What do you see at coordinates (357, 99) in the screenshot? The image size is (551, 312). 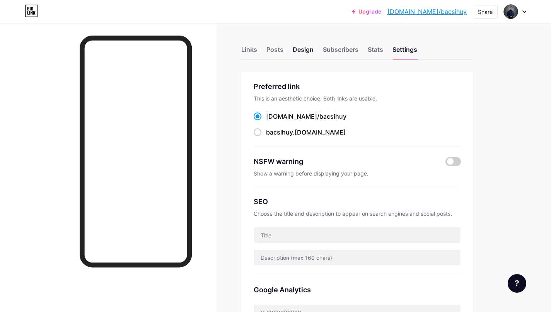 I see `div: This is an aesthetic choice. Both links are usable.` at bounding box center [357, 99].